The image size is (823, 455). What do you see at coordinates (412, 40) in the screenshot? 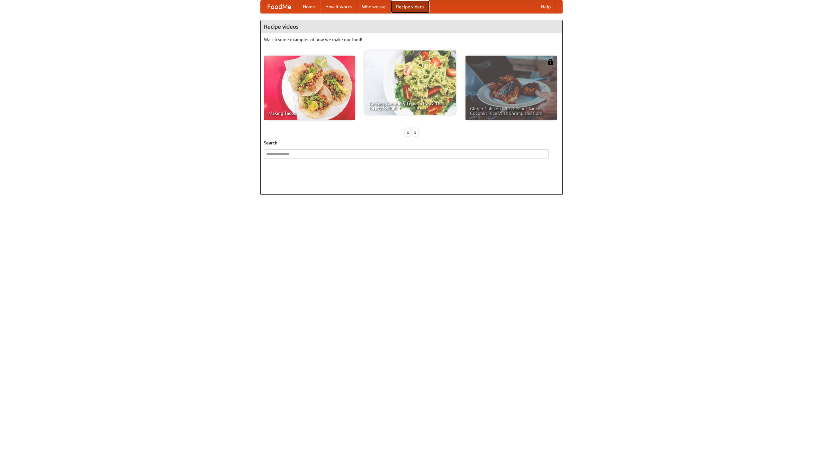
I see `p: Watch some examples of how we make our food!` at bounding box center [412, 40].